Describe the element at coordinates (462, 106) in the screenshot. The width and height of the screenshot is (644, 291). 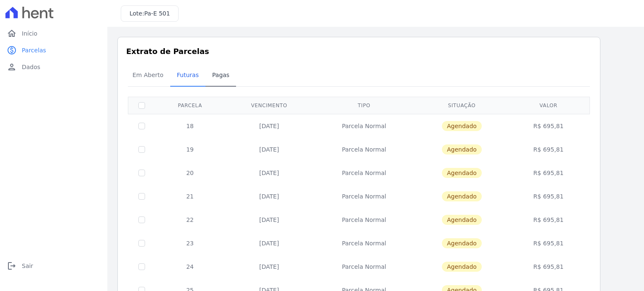
I see `th: Situação` at that location.